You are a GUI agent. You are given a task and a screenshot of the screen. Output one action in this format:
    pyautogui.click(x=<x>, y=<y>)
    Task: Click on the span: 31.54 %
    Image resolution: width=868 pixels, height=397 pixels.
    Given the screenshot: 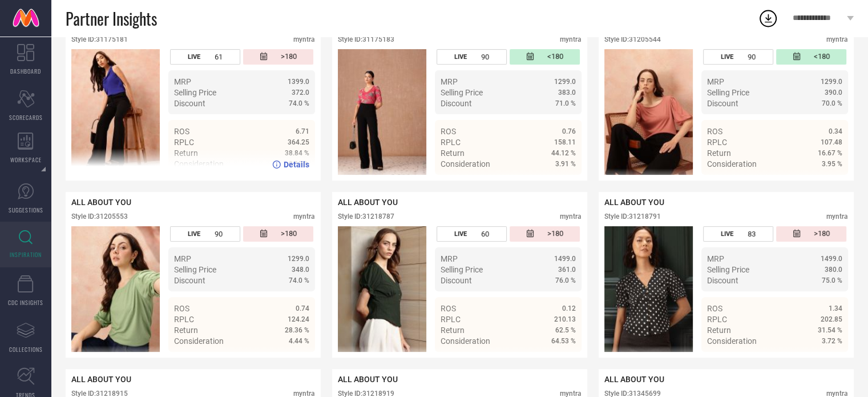 What is the action you would take?
    pyautogui.click(x=829, y=330)
    